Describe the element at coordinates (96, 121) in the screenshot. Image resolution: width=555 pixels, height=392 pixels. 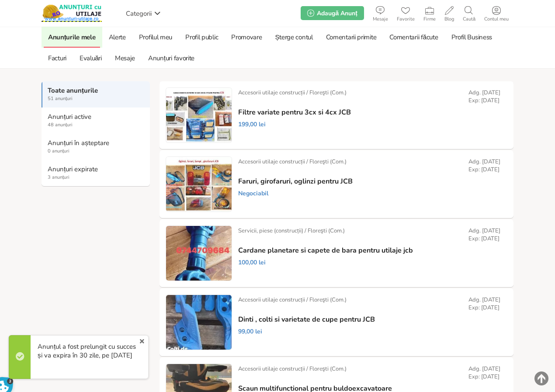
I see `a: Anunțuri active 48 anunțuri` at that location.